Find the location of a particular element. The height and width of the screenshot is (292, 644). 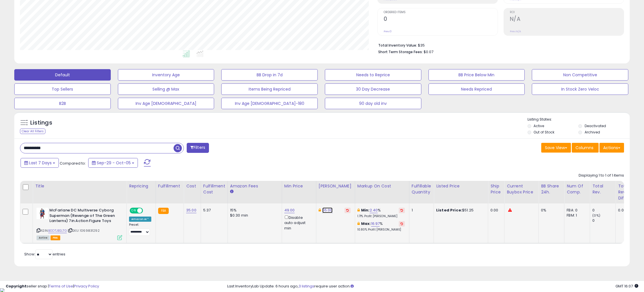

th: The percentage added to the cost of goods (COGS) that forms the calculator for Min & Max prices. is located at coordinates (382, 192).